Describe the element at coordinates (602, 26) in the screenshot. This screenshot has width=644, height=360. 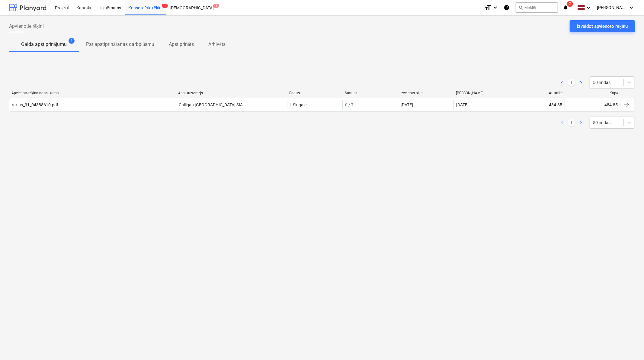
I see `button: Izveidot apvienoto rēķinu` at that location.